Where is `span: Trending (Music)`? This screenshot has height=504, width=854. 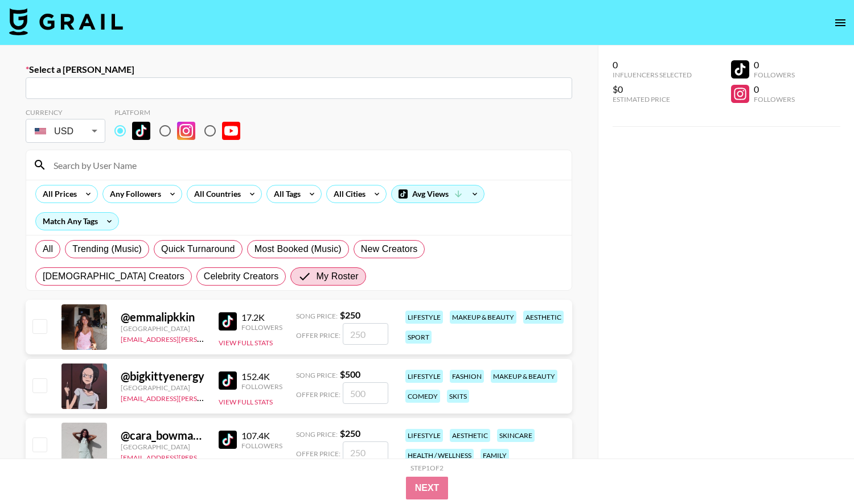
span: Trending (Music) is located at coordinates (107, 249).